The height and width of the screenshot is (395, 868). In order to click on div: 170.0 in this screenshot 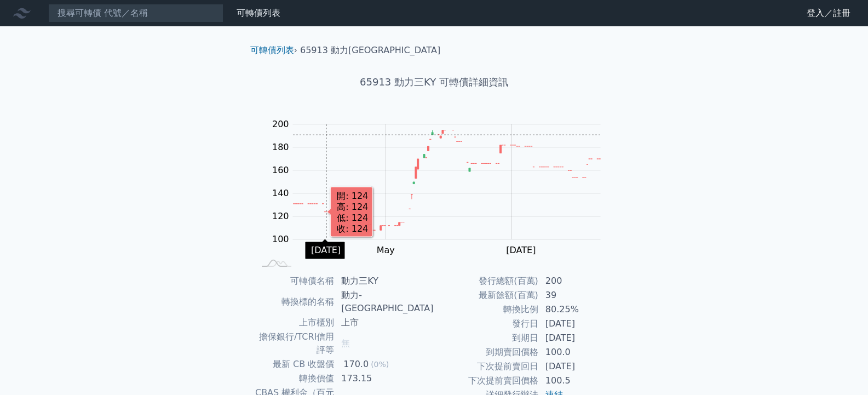, I will do `click(356, 364)`.